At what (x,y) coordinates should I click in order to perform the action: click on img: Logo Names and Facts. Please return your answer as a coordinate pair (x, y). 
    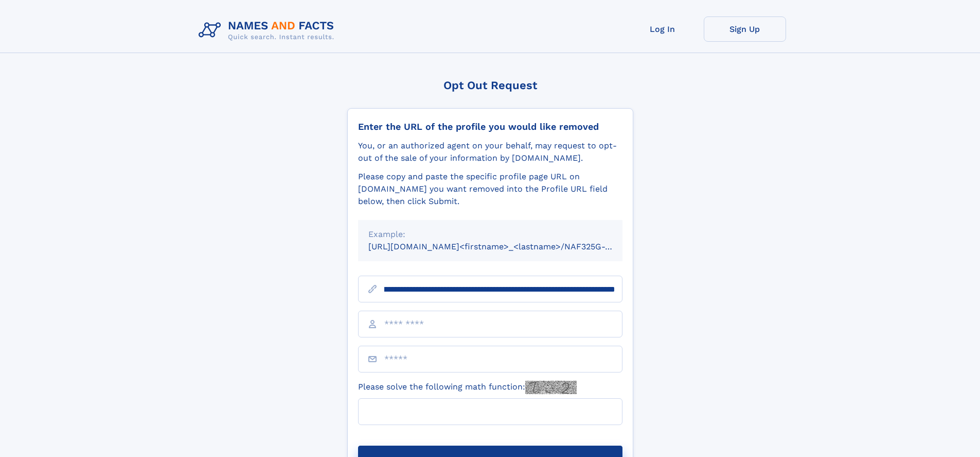
    Looking at the image, I should click on (269, 31).